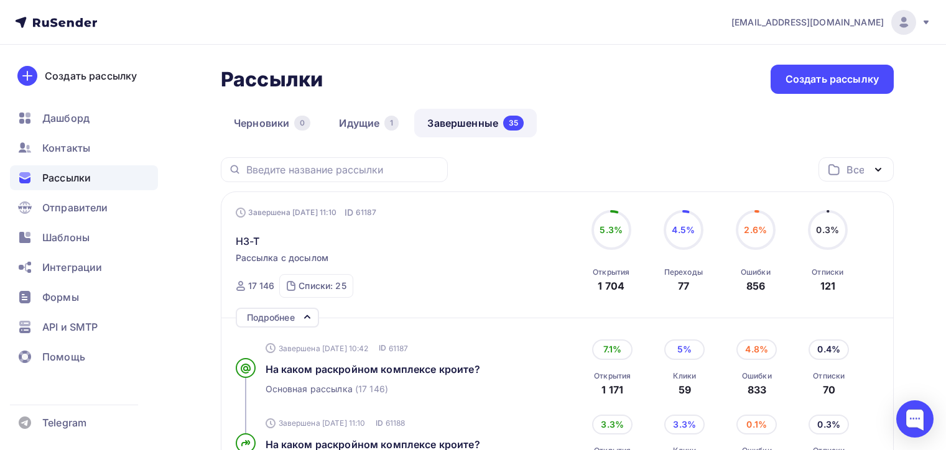  Describe the element at coordinates (66, 148) in the screenshot. I see `span: Контакты` at that location.